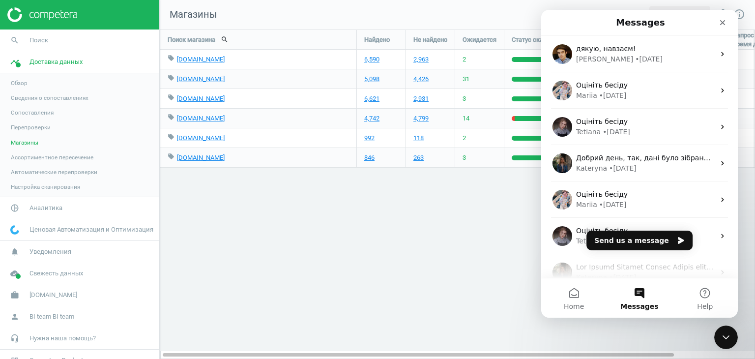 This screenshot has width=755, height=359. I want to click on a: 118, so click(418, 138).